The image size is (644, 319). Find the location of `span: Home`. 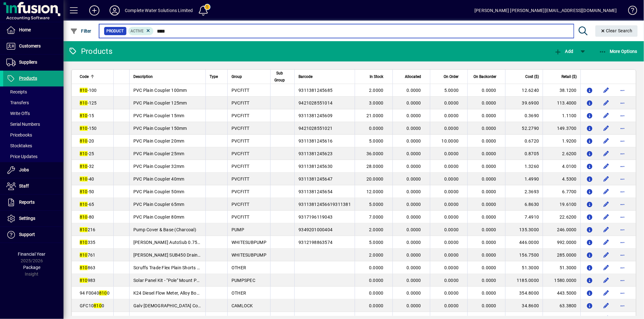

span: Home is located at coordinates (25, 30).